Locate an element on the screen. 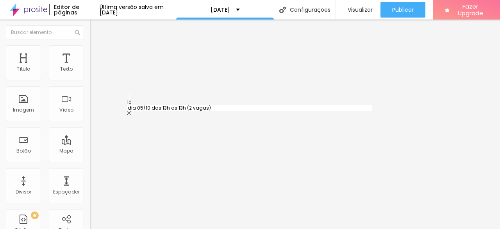  span: Visualizar is located at coordinates (360, 10).